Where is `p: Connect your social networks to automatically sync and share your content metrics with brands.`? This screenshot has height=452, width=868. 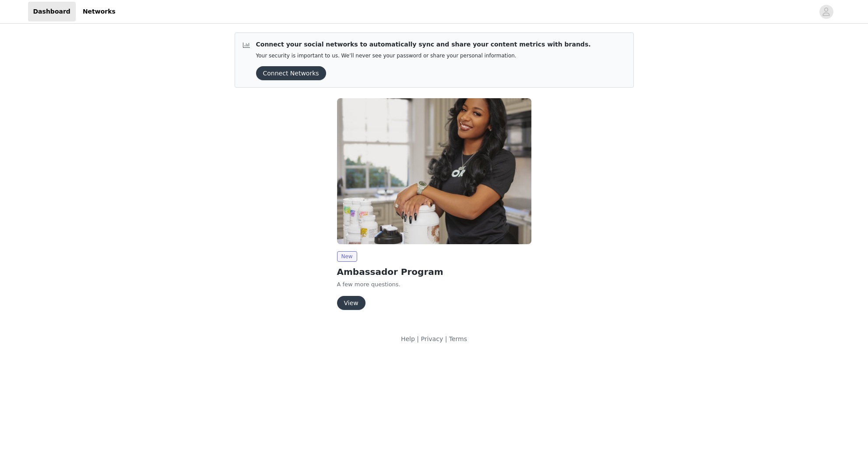 p: Connect your social networks to automatically sync and share your content metrics with brands. is located at coordinates (423, 45).